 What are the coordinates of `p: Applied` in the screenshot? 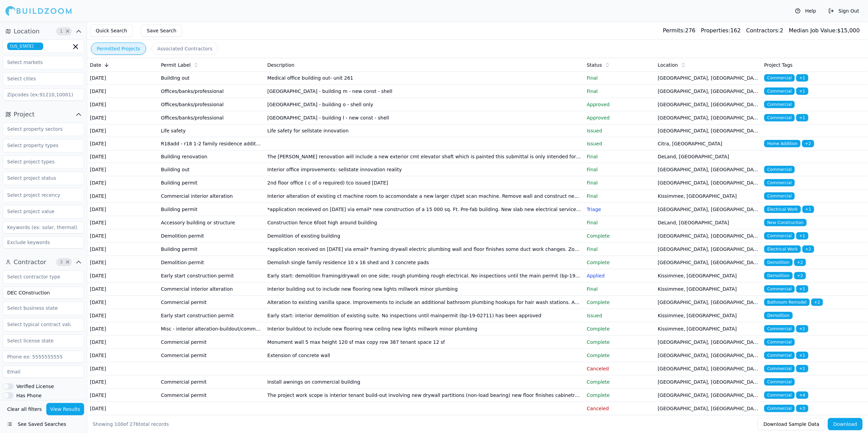 It's located at (619, 276).